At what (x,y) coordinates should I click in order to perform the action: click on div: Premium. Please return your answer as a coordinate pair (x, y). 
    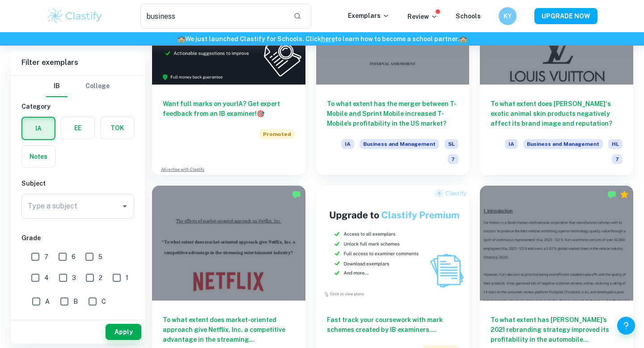
    Looking at the image, I should click on (624, 195).